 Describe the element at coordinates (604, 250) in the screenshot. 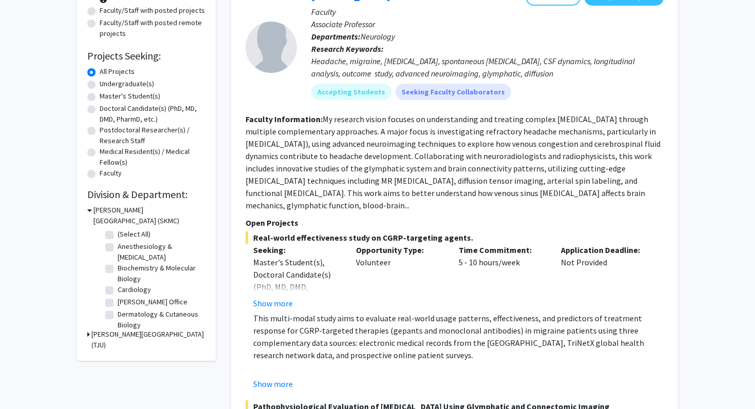

I see `p: Application Deadline:` at that location.